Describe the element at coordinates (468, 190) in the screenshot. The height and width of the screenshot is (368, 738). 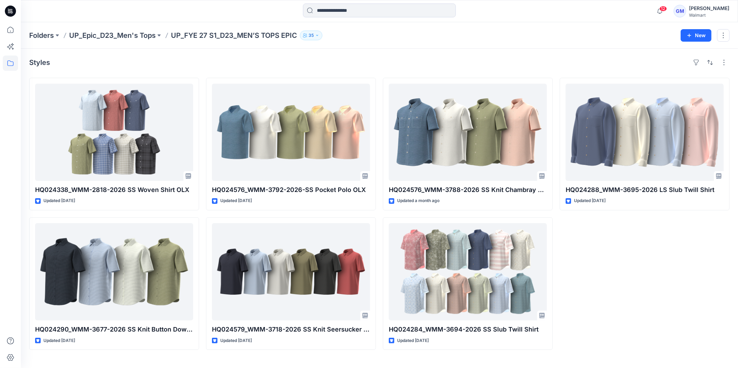
I see `p: HQ024576_WMM-3788-2026 SS Knit Chambray Shirt` at that location.